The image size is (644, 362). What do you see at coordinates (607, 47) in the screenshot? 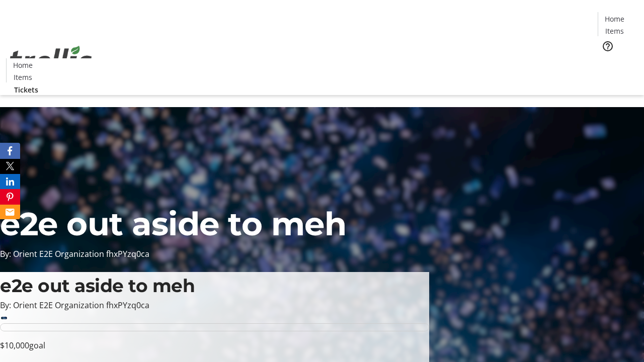
I see `button: Help` at bounding box center [607, 47].